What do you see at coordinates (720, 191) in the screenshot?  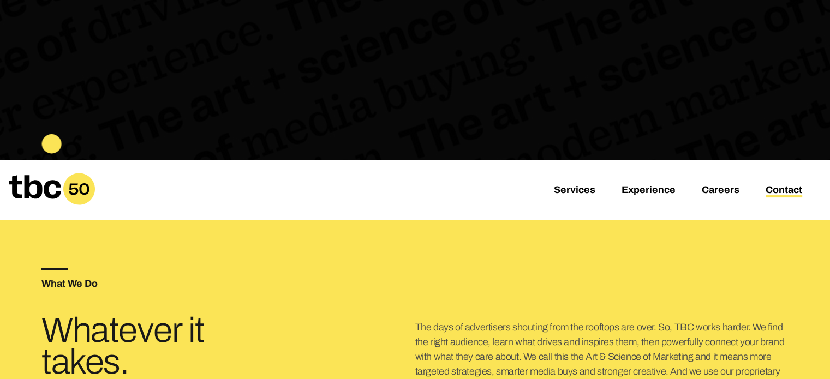 I see `a: Careers` at bounding box center [720, 191].